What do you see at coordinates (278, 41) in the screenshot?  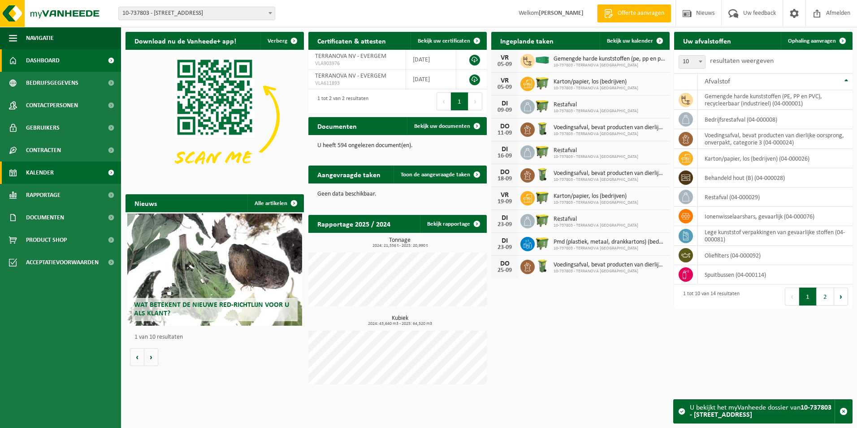 I see `span: Verberg` at bounding box center [278, 41].